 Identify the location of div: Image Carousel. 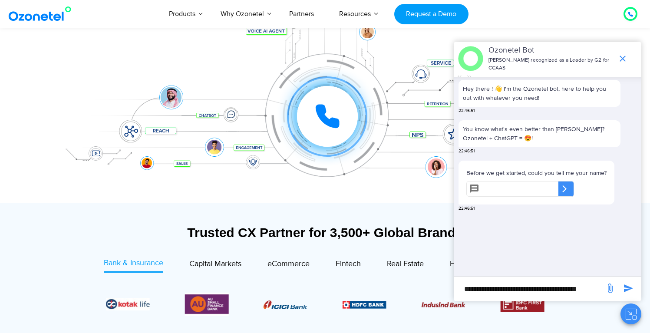
(325, 304).